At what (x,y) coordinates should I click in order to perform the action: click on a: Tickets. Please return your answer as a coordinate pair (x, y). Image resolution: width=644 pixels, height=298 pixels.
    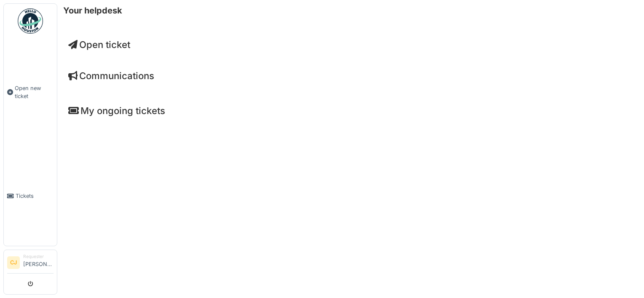
    Looking at the image, I should click on (30, 196).